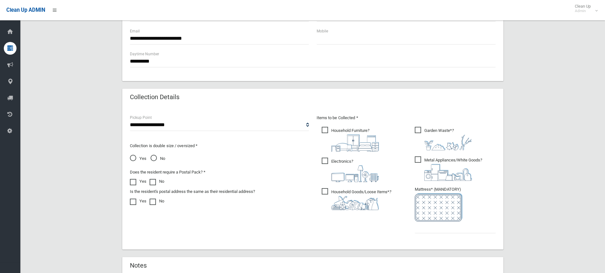  Describe the element at coordinates (455, 204) in the screenshot. I see `span: Mattress* (MANDATORY)` at that location.